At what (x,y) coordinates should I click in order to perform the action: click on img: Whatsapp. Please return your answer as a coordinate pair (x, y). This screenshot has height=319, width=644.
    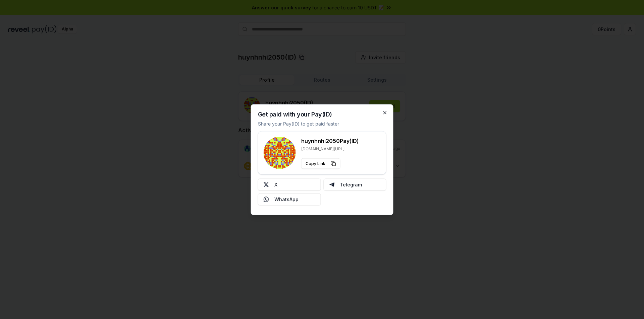
    Looking at the image, I should click on (266, 199).